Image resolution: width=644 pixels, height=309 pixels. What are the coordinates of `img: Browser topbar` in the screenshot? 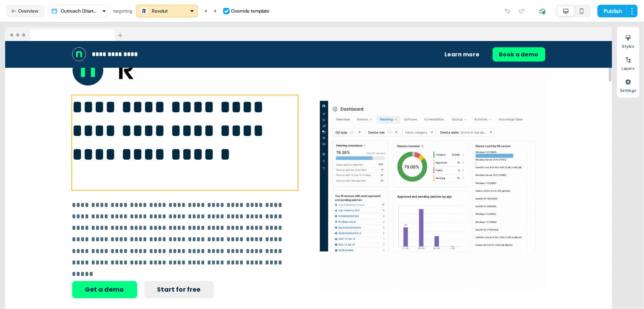 It's located at (66, 34).